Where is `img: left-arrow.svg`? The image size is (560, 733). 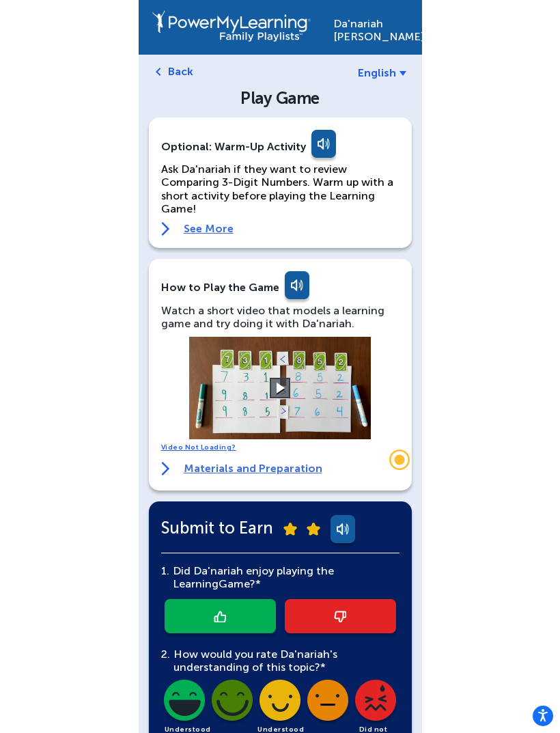 img: left-arrow.svg is located at coordinates (159, 72).